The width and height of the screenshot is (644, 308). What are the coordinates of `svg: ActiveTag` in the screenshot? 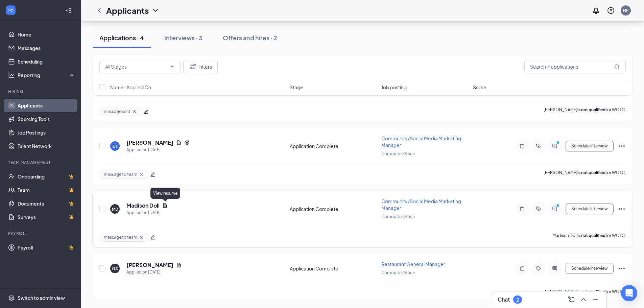 It's located at (539, 146).